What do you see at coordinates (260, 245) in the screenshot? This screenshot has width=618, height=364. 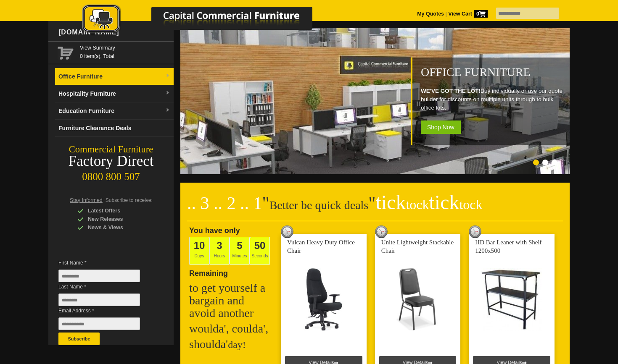 I see `span: 50` at bounding box center [260, 245].